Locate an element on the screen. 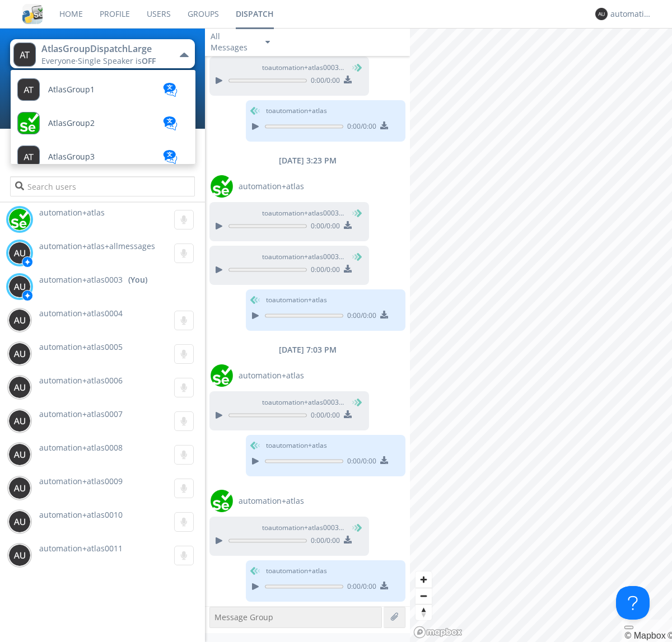  div: AtlasGroupDispatchLarge is located at coordinates (104, 49).